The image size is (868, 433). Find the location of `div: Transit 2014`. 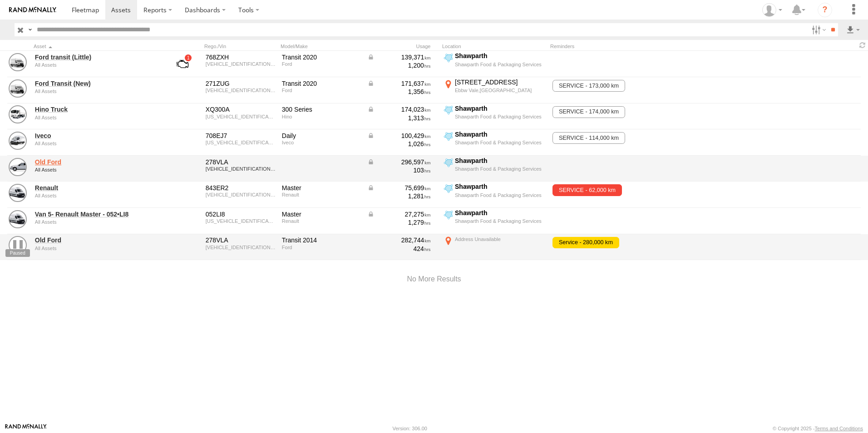

div: Transit 2014 is located at coordinates (321, 240).